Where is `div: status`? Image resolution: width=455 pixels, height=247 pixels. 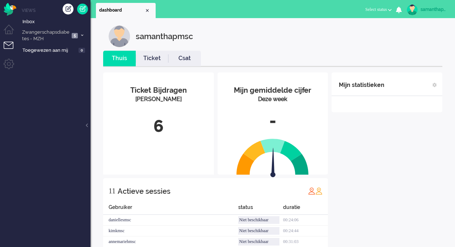
div: status is located at coordinates (261, 209).